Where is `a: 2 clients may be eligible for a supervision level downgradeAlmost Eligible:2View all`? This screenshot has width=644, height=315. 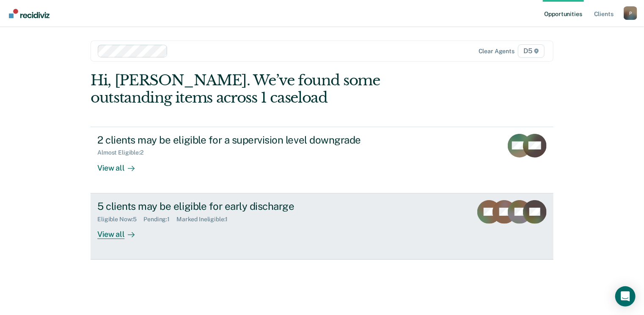
a: 2 clients may be eligible for a supervision level downgradeAlmost Eligible:2View all is located at coordinates (322, 160).